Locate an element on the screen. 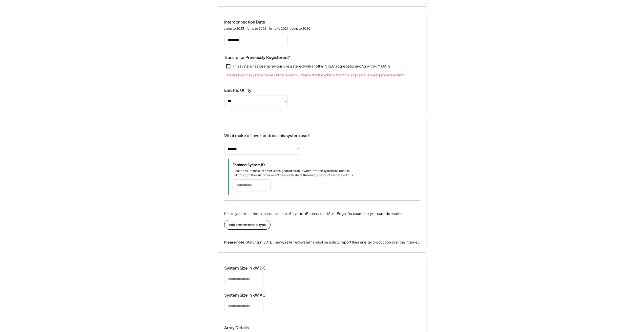 The height and width of the screenshot is (332, 644). div: Jump to 2023 is located at coordinates (234, 29).